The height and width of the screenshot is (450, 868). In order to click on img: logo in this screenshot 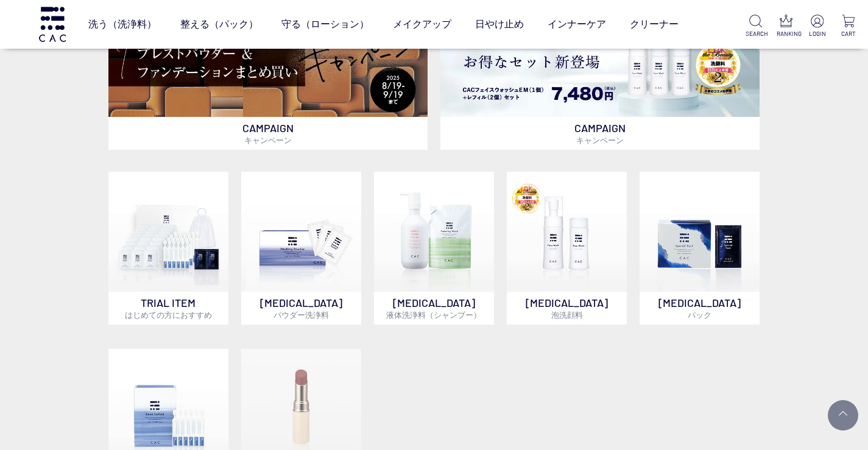, I will do `click(52, 24)`.